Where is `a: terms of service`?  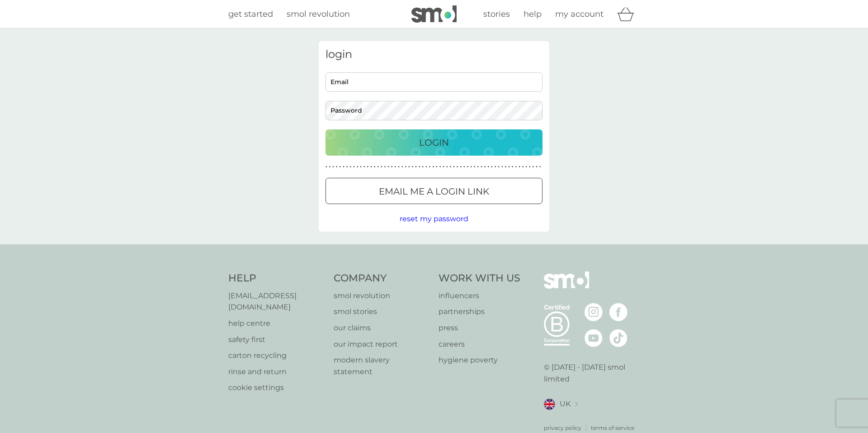
a: terms of service is located at coordinates (613, 428).